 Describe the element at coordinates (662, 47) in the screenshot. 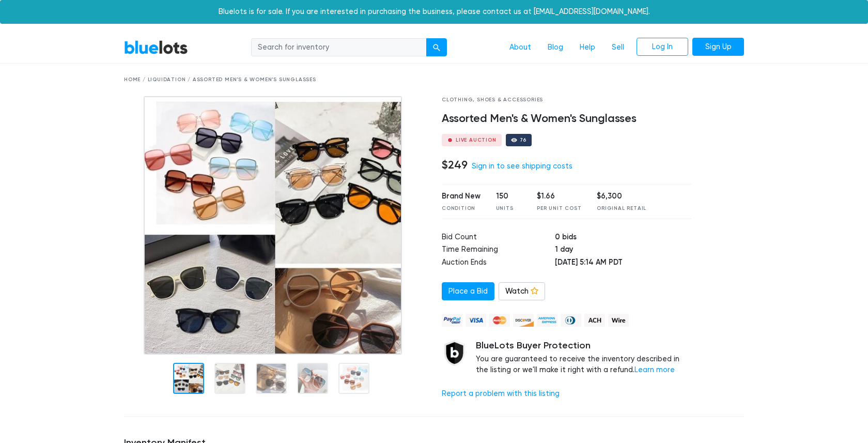

I see `a: Log In` at that location.